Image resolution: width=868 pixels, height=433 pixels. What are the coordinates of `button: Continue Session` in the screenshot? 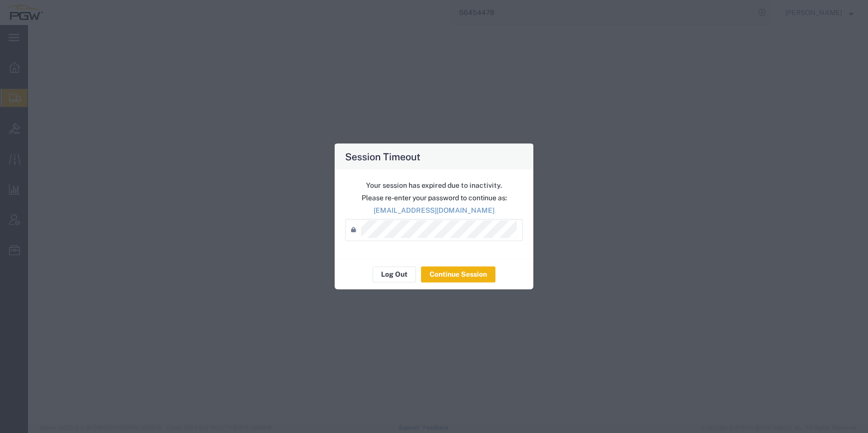 It's located at (458, 274).